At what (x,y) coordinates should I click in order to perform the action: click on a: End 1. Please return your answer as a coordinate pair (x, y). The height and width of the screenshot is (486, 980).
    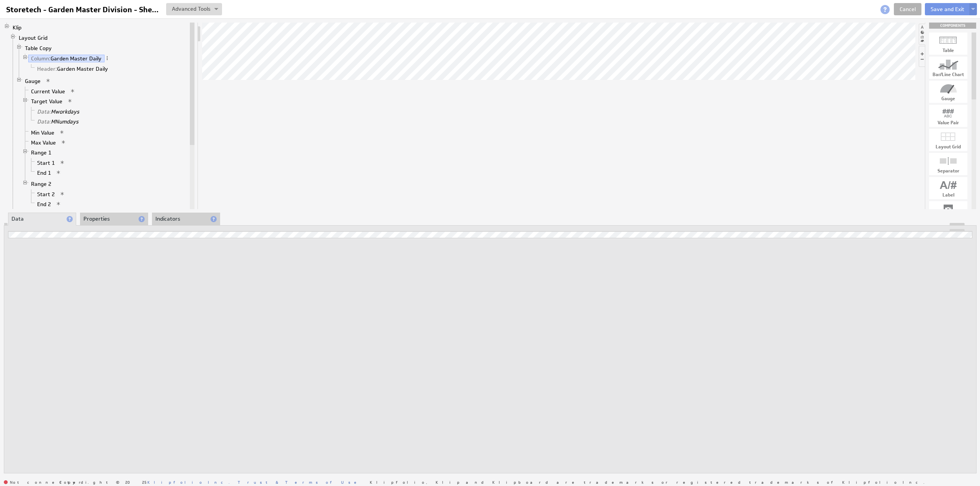
    Looking at the image, I should click on (44, 173).